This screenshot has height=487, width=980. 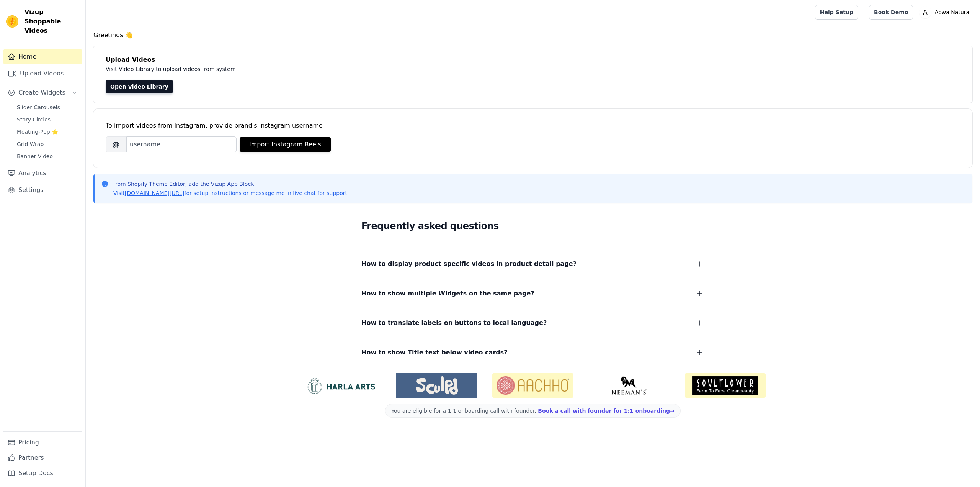 What do you see at coordinates (47, 107) in the screenshot?
I see `a: Slider Carousels` at bounding box center [47, 107].